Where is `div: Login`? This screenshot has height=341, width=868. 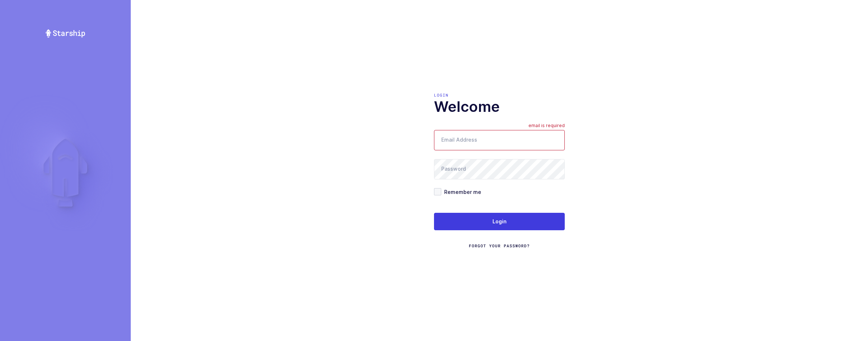
div: Login is located at coordinates (500, 95).